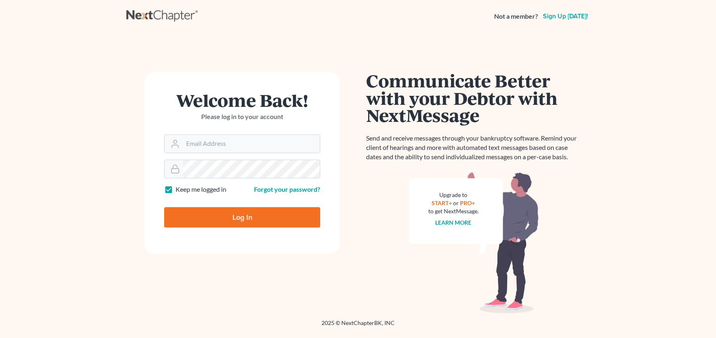 The image size is (716, 338). I want to click on strong: Not a member?, so click(516, 16).